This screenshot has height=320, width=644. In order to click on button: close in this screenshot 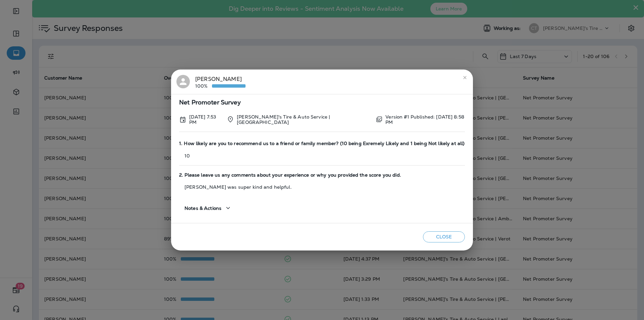, I will do `click(465, 78)`.